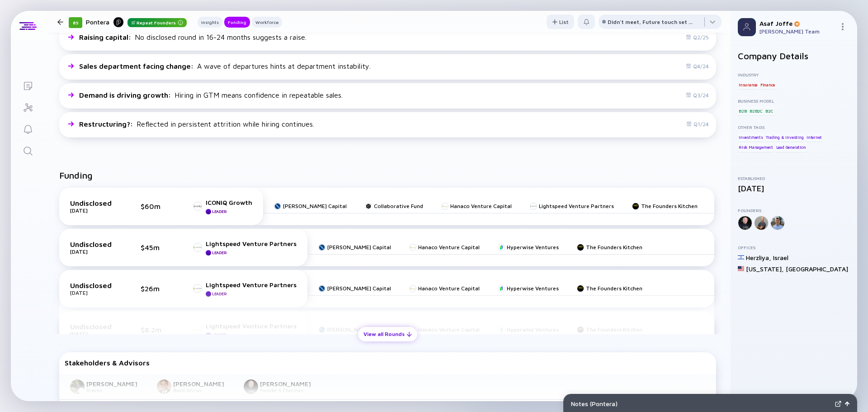 The width and height of the screenshot is (868, 412). Describe the element at coordinates (267, 22) in the screenshot. I see `div: Workforce` at that location.